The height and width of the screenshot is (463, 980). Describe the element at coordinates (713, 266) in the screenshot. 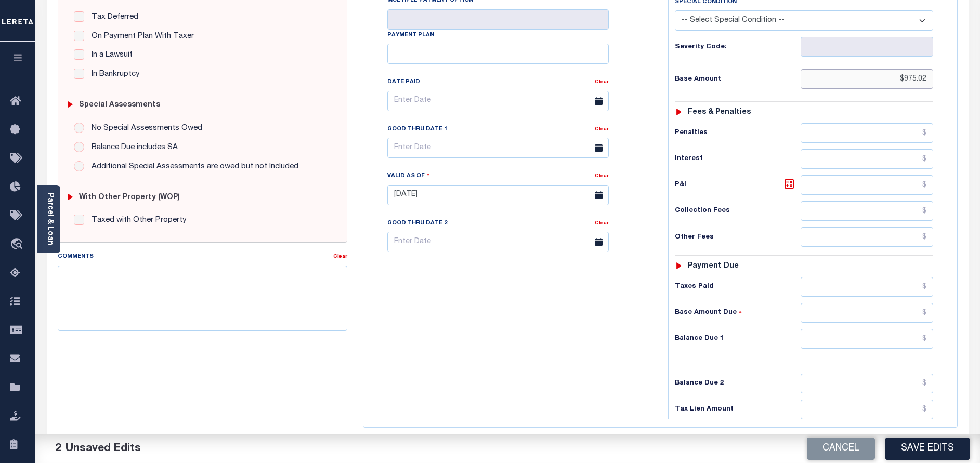

I see `h6: Payment due` at that location.